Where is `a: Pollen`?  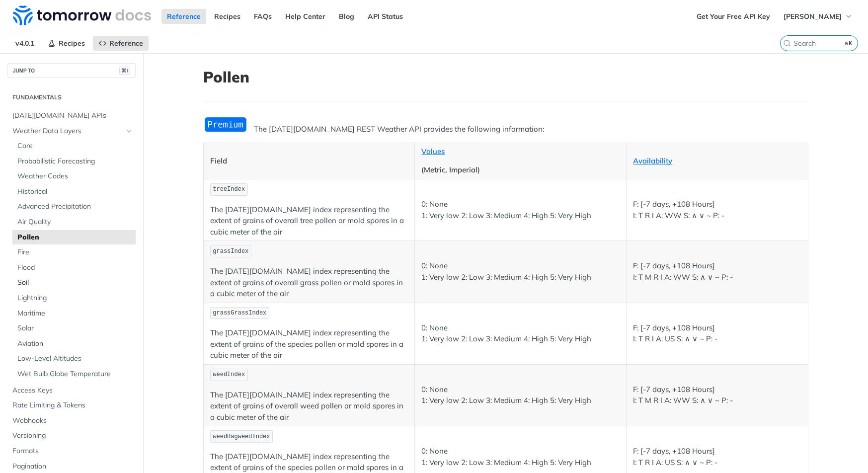 a: Pollen is located at coordinates (74, 238).